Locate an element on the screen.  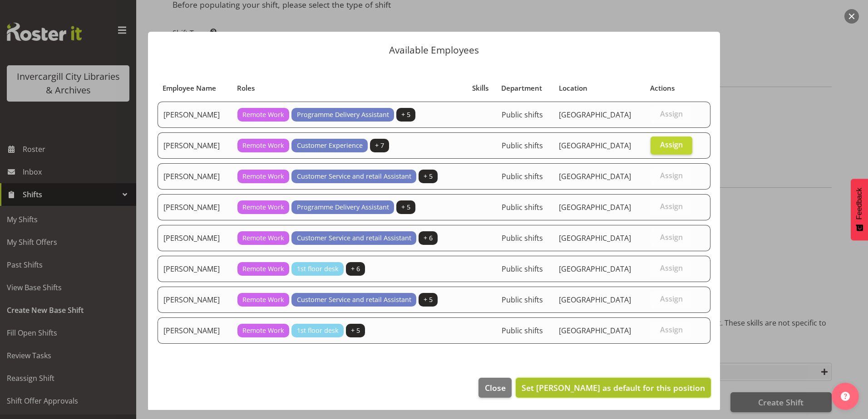
span: Customer Experience is located at coordinates (329, 145).